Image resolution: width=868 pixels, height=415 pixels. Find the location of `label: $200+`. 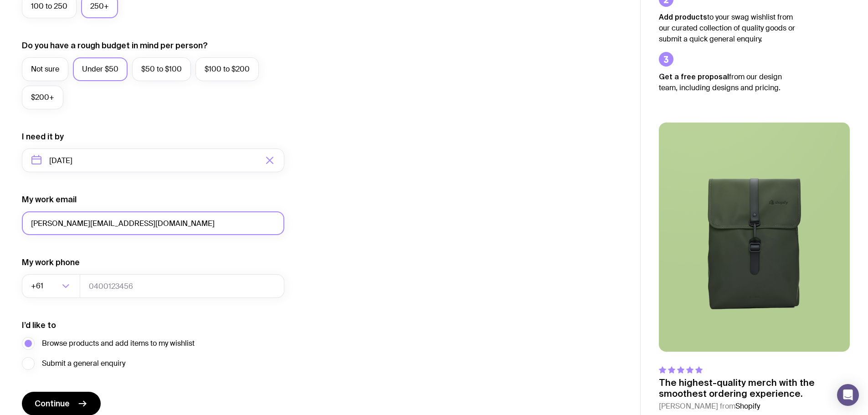

label: $200+ is located at coordinates (42, 98).